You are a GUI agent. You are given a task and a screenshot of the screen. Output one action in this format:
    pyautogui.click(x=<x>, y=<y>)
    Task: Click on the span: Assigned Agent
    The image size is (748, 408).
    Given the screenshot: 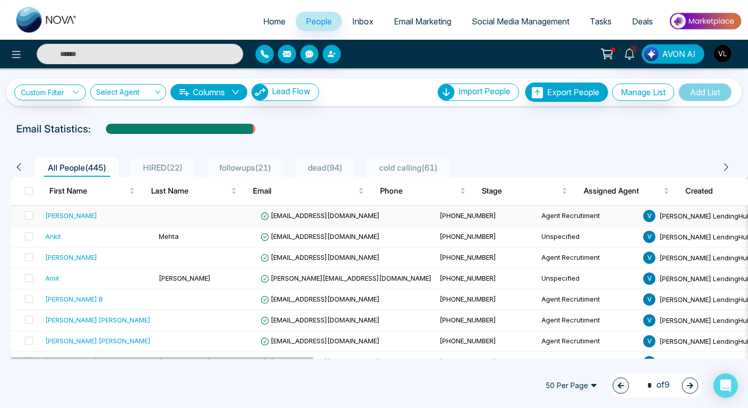 What is the action you would take?
    pyautogui.click(x=623, y=191)
    